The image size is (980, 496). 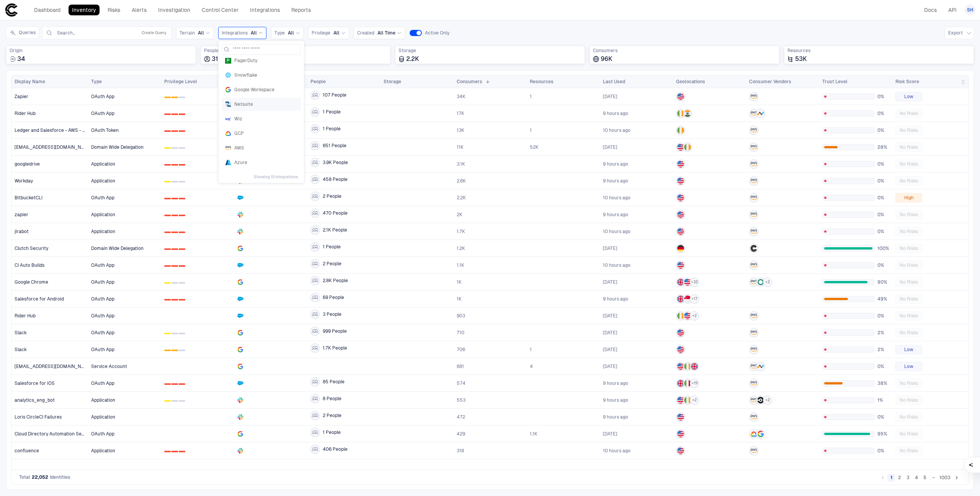 What do you see at coordinates (680, 248) in the screenshot?
I see `img: DE` at bounding box center [680, 248].